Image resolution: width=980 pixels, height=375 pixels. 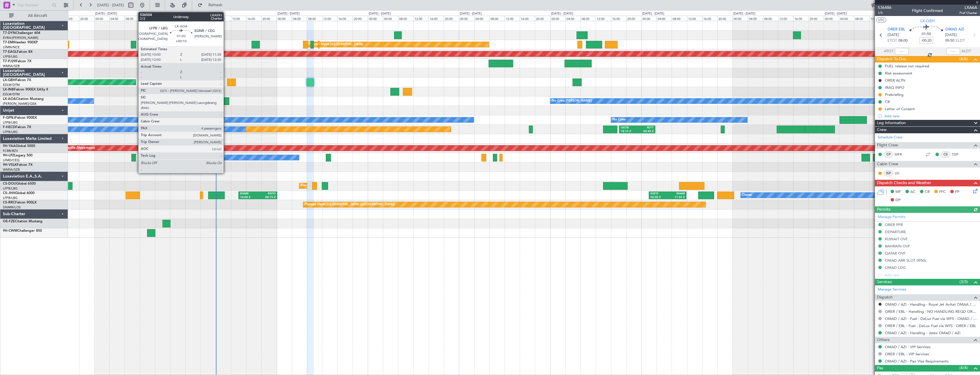 What do you see at coordinates (18, 165) in the screenshot?
I see `a: 9H-VSLKFalcon 7X` at bounding box center [18, 165].